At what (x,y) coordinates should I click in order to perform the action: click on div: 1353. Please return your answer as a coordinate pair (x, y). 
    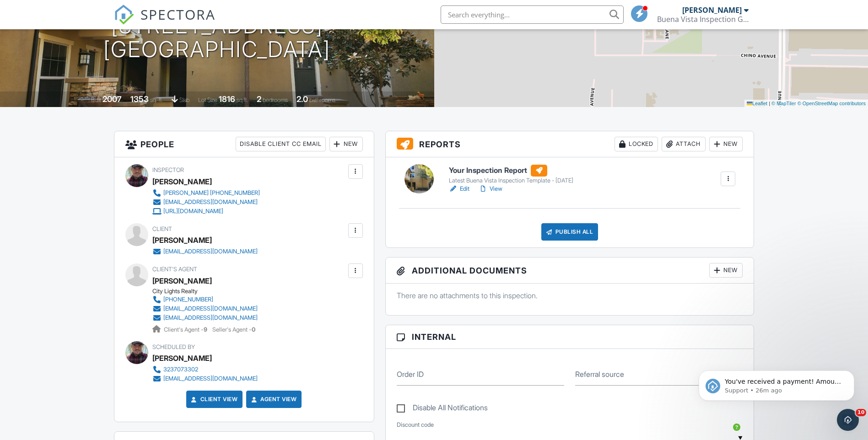
    Looking at the image, I should click on (139, 99).